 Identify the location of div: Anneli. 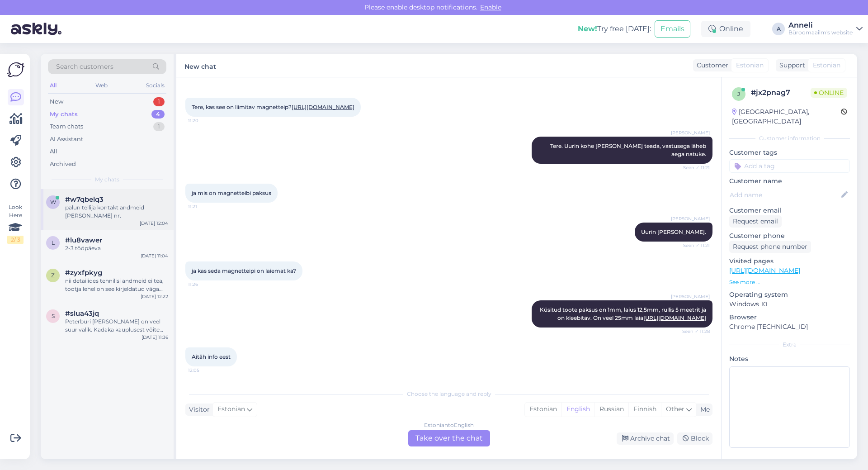
(821, 25).